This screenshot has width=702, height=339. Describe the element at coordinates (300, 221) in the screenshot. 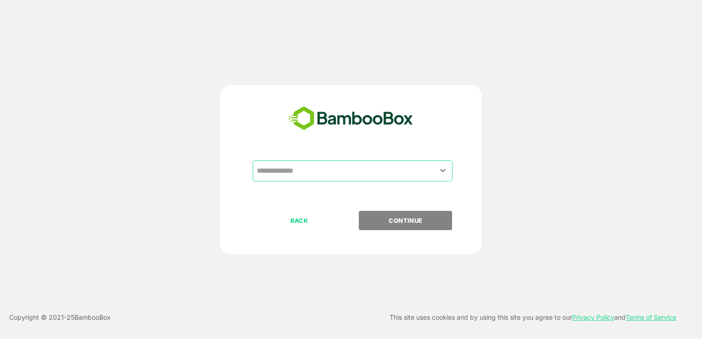

I see `p: BACK` at that location.